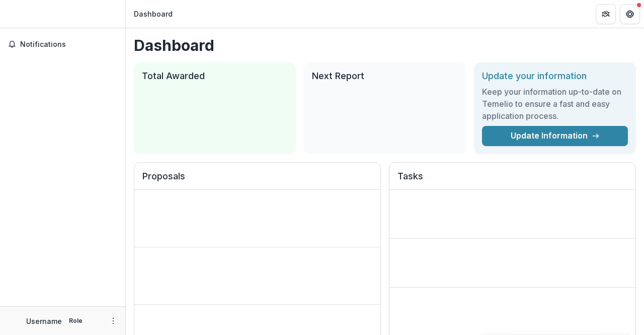 This screenshot has height=335, width=644. What do you see at coordinates (153, 14) in the screenshot?
I see `div: Dashboard` at bounding box center [153, 14].